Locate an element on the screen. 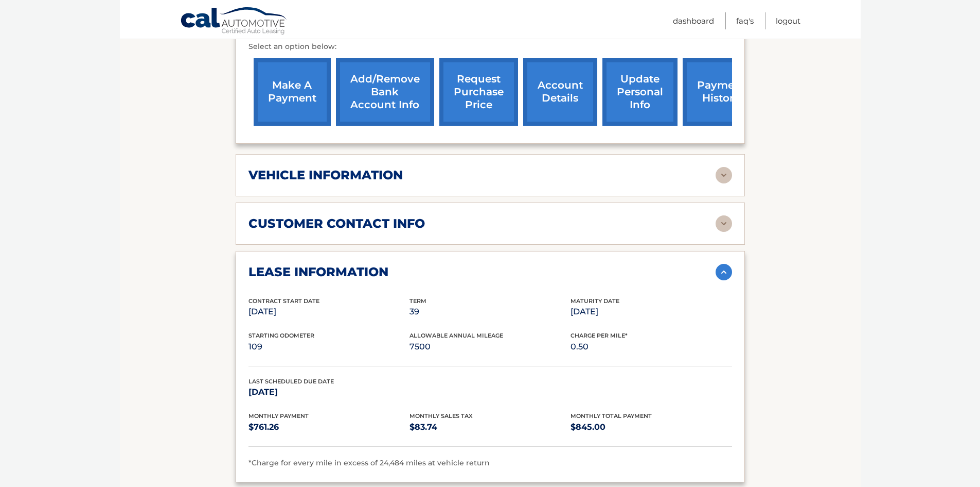 The width and height of the screenshot is (980, 487). span: Contract Start Date is located at coordinates (284, 300).